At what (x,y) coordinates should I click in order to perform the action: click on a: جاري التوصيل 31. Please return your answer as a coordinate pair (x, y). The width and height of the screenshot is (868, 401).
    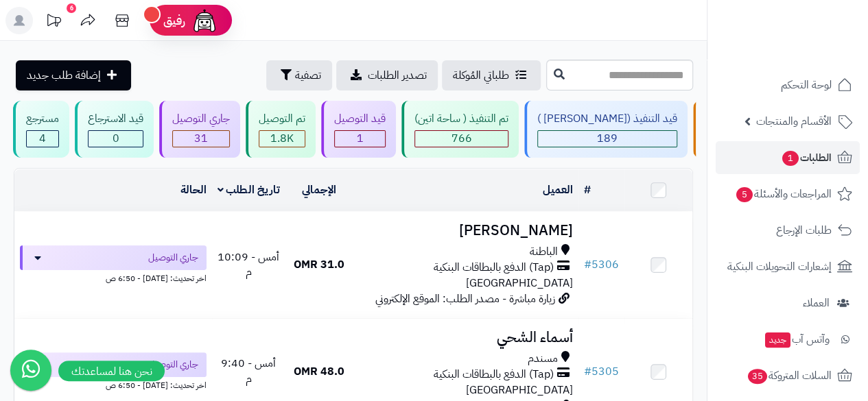
    Looking at the image, I should click on (199, 129).